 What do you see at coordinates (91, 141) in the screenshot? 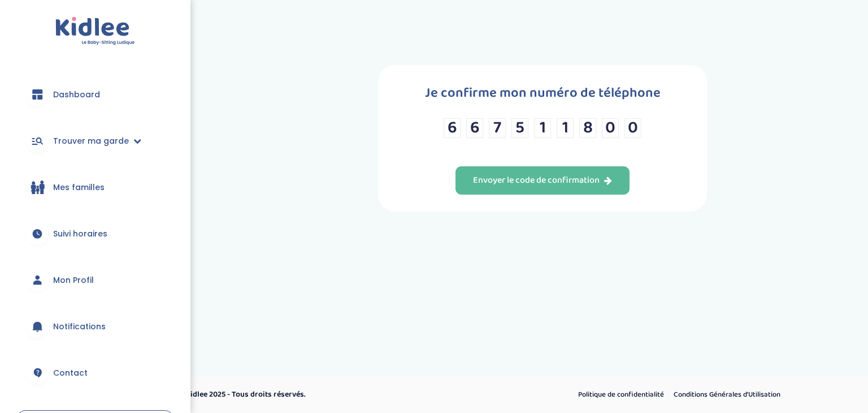
I see `span: Trouver ma garde` at bounding box center [91, 141].